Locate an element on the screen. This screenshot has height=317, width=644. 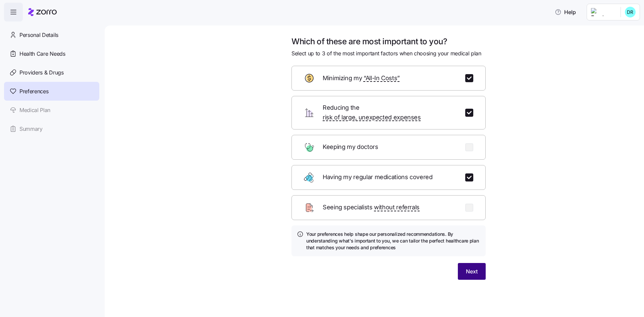
span: Select up to 3 of the most important factors when choosing your medical plan is located at coordinates (386, 54).